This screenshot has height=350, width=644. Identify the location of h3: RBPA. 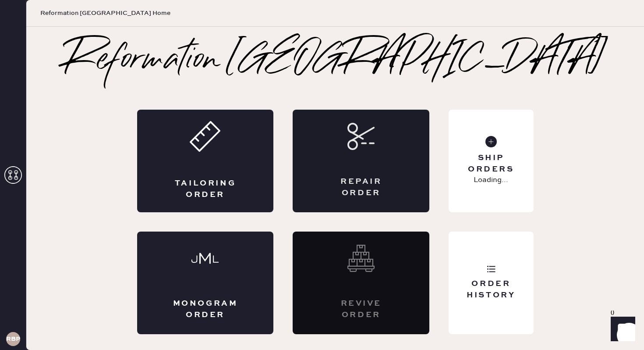
(13, 339).